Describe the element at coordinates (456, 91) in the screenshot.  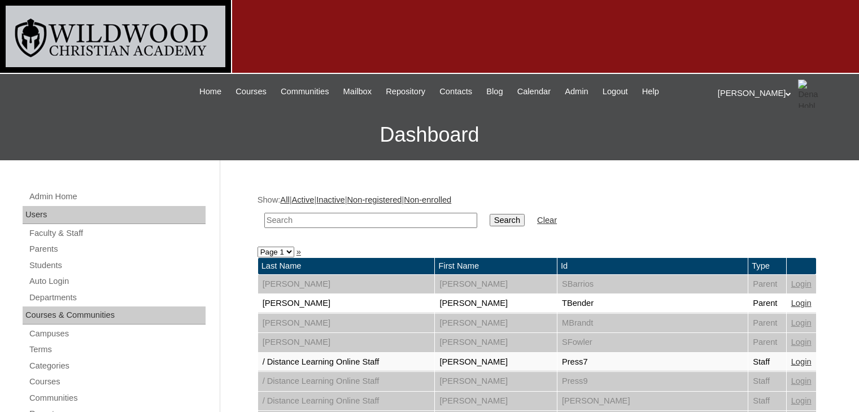
I see `a: Contacts` at that location.